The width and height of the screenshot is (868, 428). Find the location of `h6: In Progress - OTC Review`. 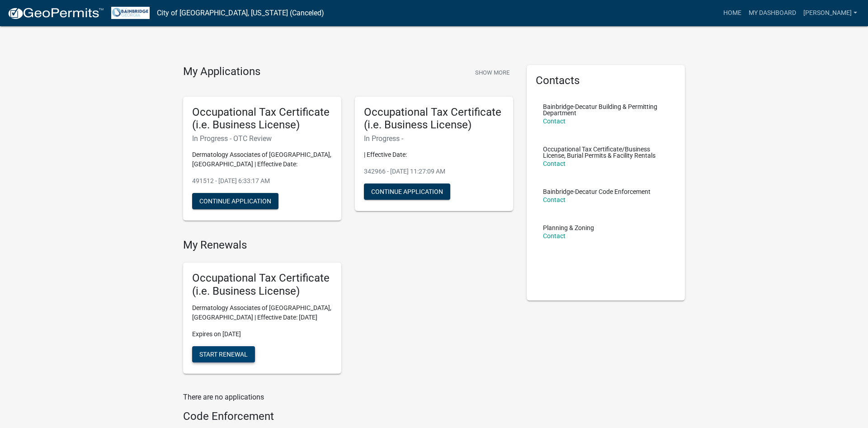

h6: In Progress - OTC Review is located at coordinates (262, 138).